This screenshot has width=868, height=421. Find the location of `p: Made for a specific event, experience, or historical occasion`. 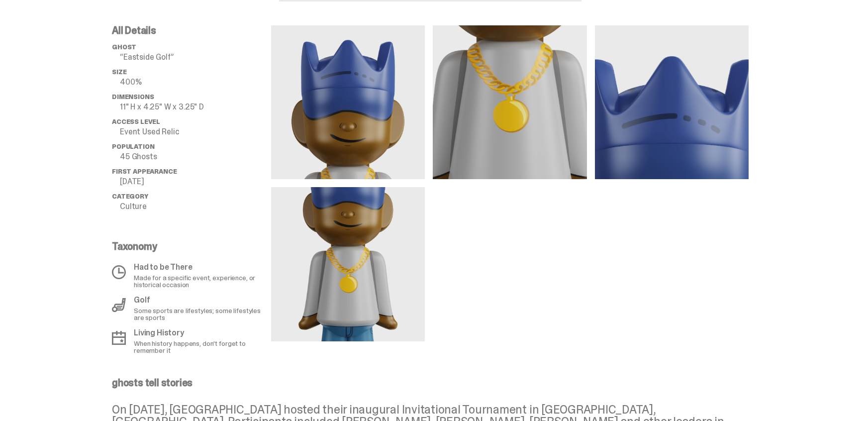

p: Made for a specific event, experience, or historical occasion is located at coordinates (200, 281).